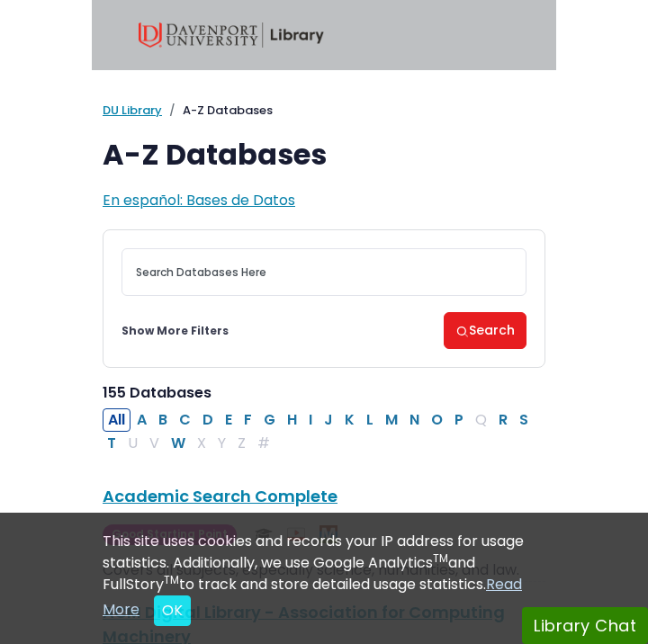  I want to click on button: Filter Results D, so click(208, 420).